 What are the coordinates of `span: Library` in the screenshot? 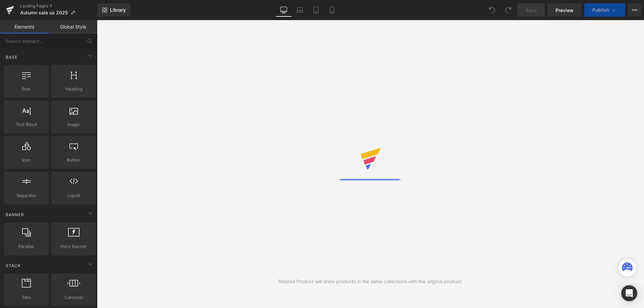 It's located at (118, 10).